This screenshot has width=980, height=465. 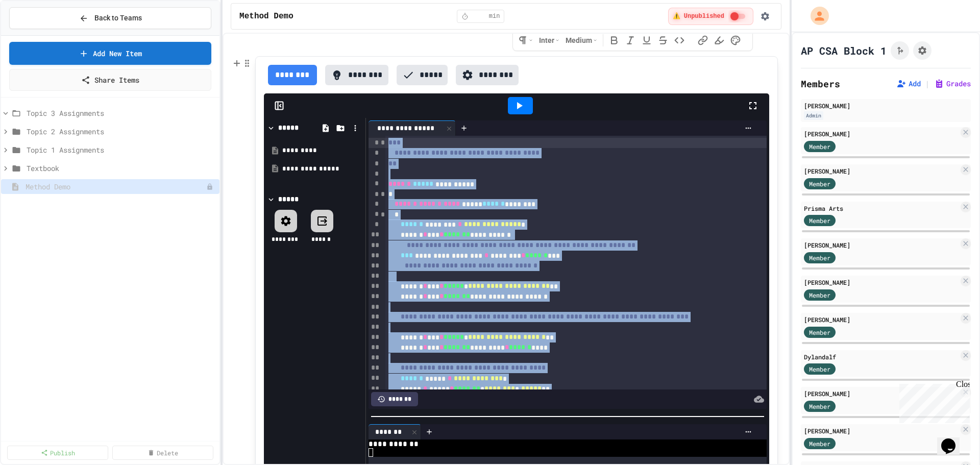 I want to click on div: Admin, so click(x=813, y=116).